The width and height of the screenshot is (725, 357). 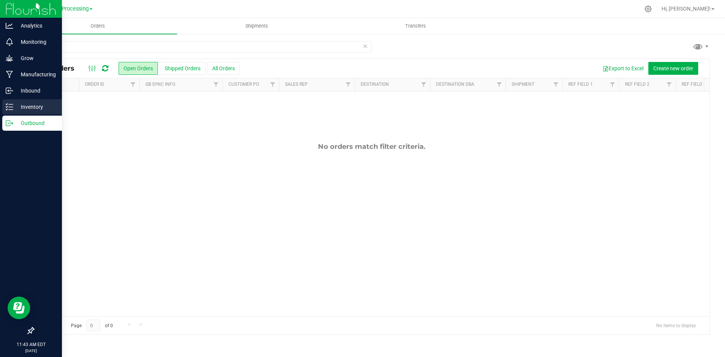 What do you see at coordinates (9, 26) in the screenshot?
I see `inline-svg: Analytics` at bounding box center [9, 26].